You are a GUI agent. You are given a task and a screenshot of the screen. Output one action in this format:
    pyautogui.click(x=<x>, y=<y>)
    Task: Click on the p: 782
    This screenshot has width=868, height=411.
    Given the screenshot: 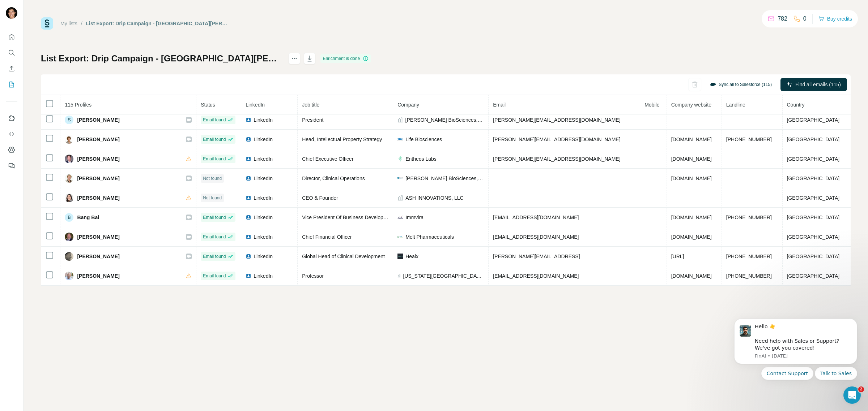 What is the action you would take?
    pyautogui.click(x=782, y=19)
    